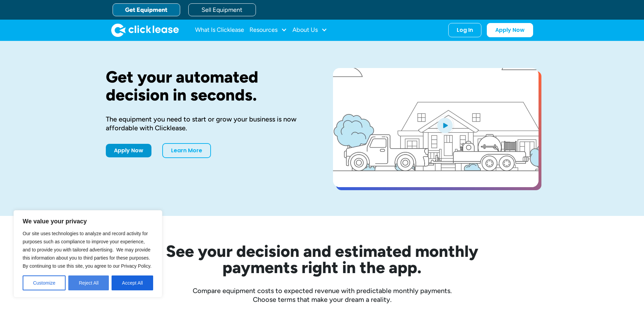 The image size is (644, 311). What do you see at coordinates (187, 151) in the screenshot?
I see `a: Learn More` at bounding box center [187, 151].